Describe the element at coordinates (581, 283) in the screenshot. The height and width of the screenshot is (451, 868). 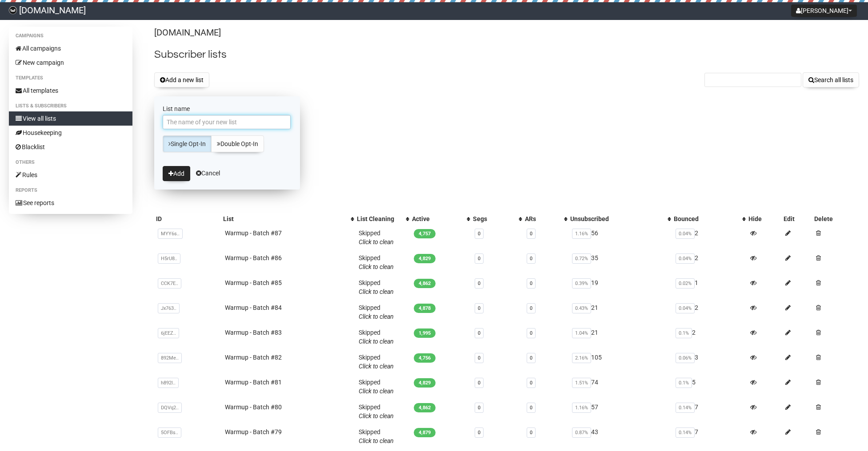
I see `span: 0.39%` at that location.